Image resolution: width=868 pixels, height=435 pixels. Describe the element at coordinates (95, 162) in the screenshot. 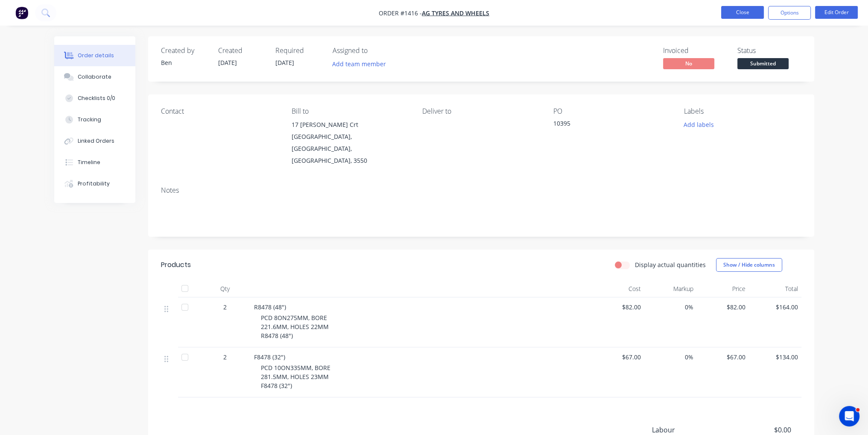

I see `button: Timeline` at that location.